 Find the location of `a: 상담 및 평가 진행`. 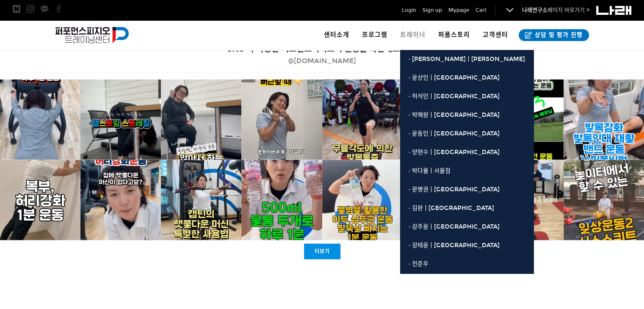

a: 상담 및 평가 진행 is located at coordinates (554, 35).